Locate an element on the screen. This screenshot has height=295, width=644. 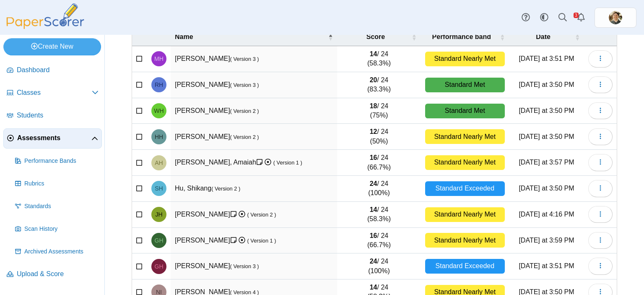
time: Oct 6, 2025 at 3:59 PM is located at coordinates (547, 240).